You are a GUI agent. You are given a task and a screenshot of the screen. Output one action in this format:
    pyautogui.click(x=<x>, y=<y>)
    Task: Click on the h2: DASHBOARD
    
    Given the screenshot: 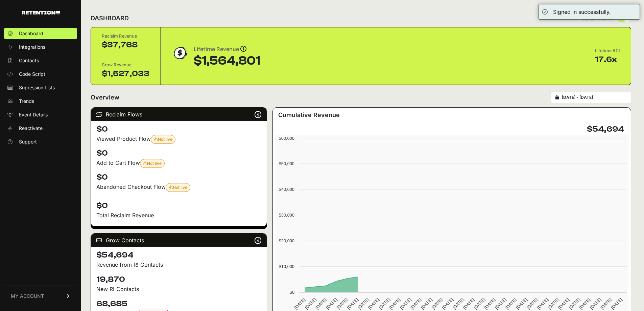 What is the action you would take?
    pyautogui.click(x=110, y=18)
    